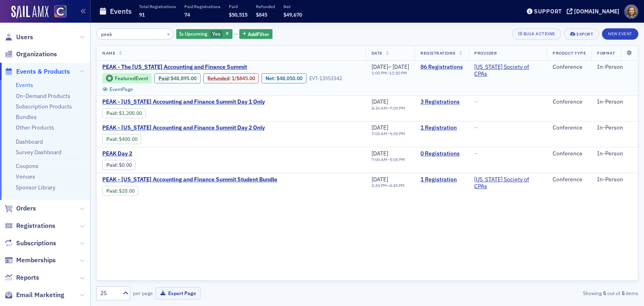 Image resolution: width=644 pixels, height=306 pixels. What do you see at coordinates (120, 190) in the screenshot?
I see `div: Paid: 2 - $2000` at bounding box center [120, 190].